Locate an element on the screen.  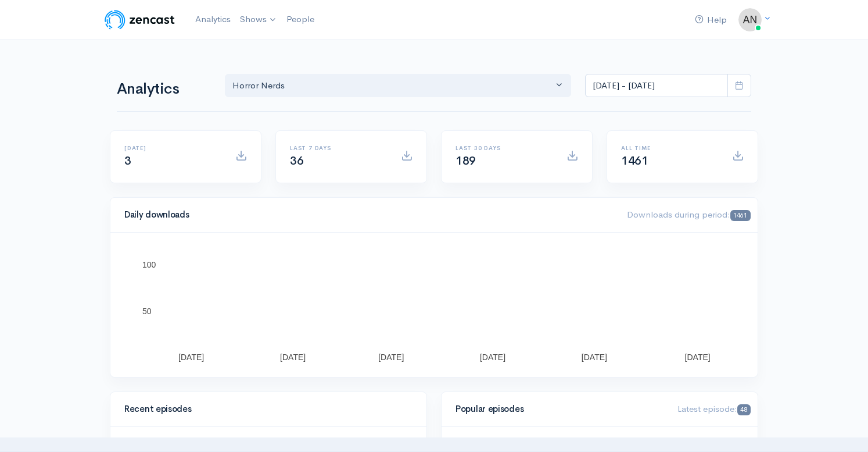
a: Analytics is located at coordinates (212, 19).